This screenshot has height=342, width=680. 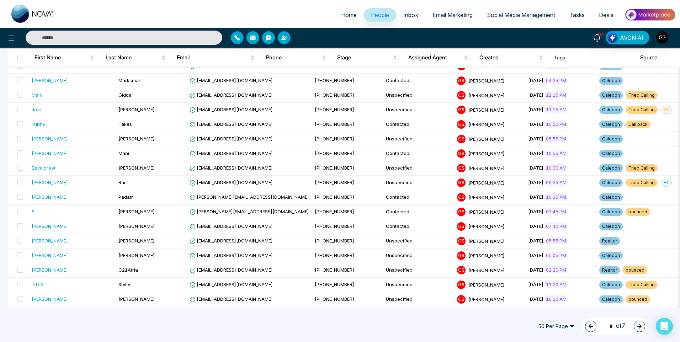 I want to click on th: Stage, so click(x=367, y=58).